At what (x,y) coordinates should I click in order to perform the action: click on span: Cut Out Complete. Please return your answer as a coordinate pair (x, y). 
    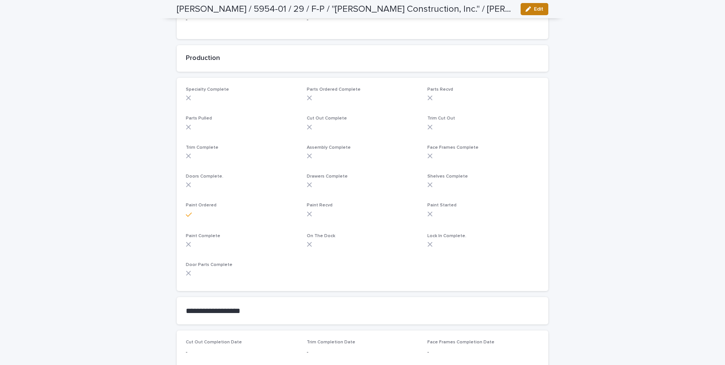
    Looking at the image, I should click on (327, 118).